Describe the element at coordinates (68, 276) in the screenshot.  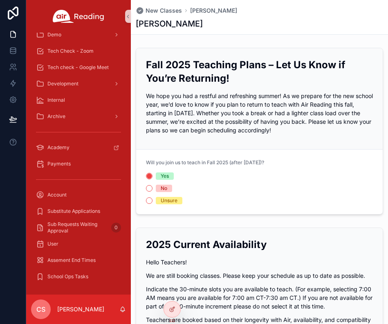
I see `span: School Ops Tasks` at that location.